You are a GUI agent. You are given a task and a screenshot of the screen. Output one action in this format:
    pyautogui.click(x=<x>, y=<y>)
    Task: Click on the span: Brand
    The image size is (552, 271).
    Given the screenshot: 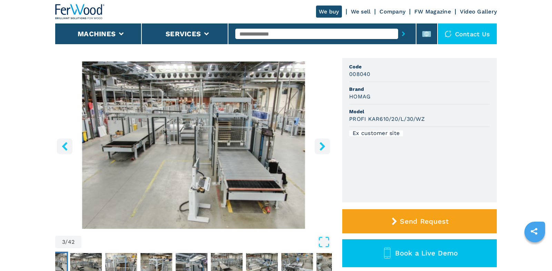 What is the action you would take?
    pyautogui.click(x=420, y=89)
    